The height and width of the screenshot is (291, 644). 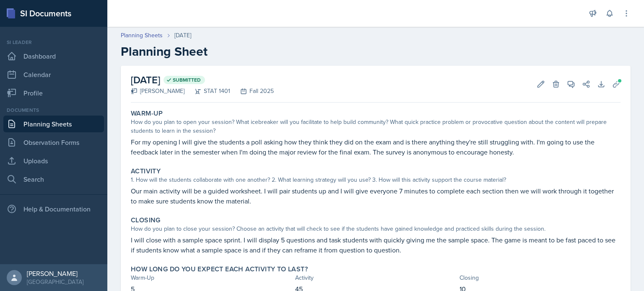 I want to click on div: Closing, so click(x=540, y=277).